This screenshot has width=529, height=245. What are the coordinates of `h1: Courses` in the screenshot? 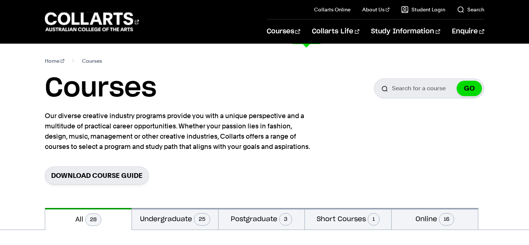 It's located at (101, 89).